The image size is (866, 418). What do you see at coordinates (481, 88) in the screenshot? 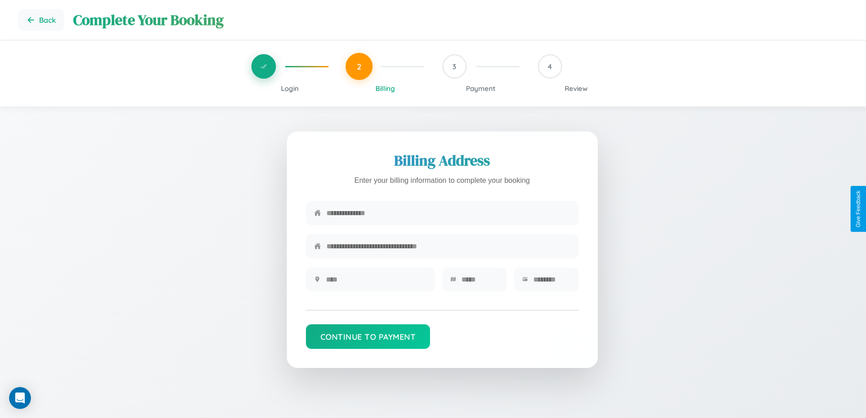
I see `span: Payment` at bounding box center [481, 88].